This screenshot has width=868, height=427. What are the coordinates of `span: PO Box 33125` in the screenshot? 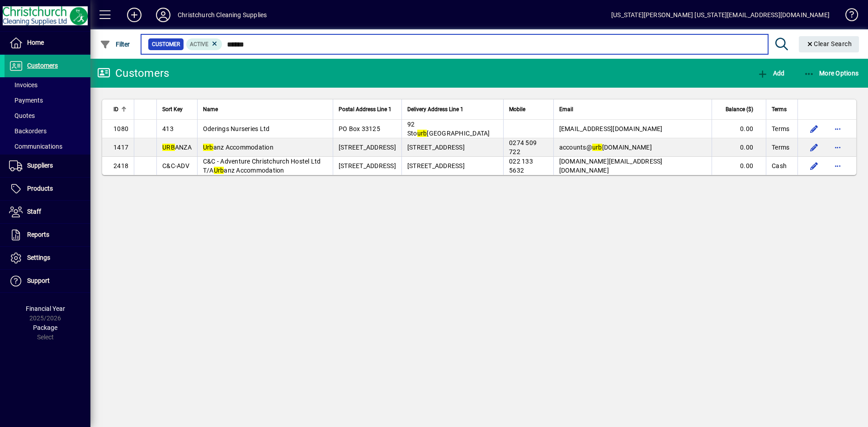 It's located at (359, 129).